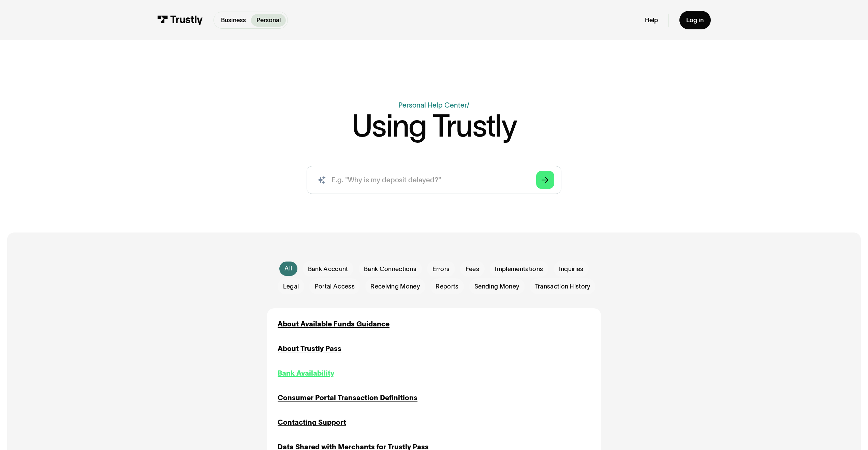 The height and width of the screenshot is (450, 868). I want to click on span: Fees, so click(472, 270).